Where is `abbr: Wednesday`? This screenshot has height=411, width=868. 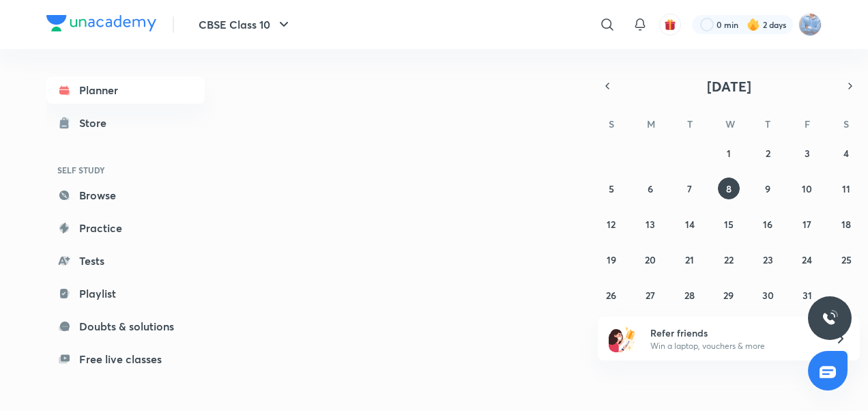 abbr: Wednesday is located at coordinates (731, 124).